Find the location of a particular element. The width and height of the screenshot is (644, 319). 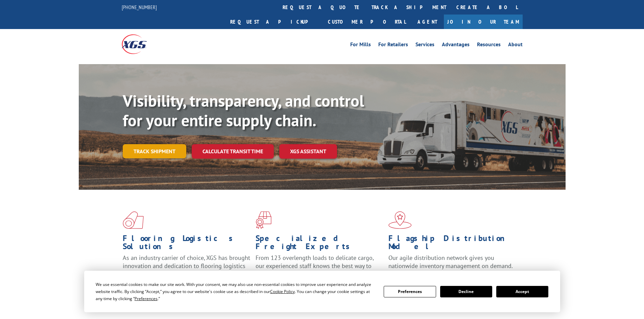

a: Join Our Team is located at coordinates (483, 22).